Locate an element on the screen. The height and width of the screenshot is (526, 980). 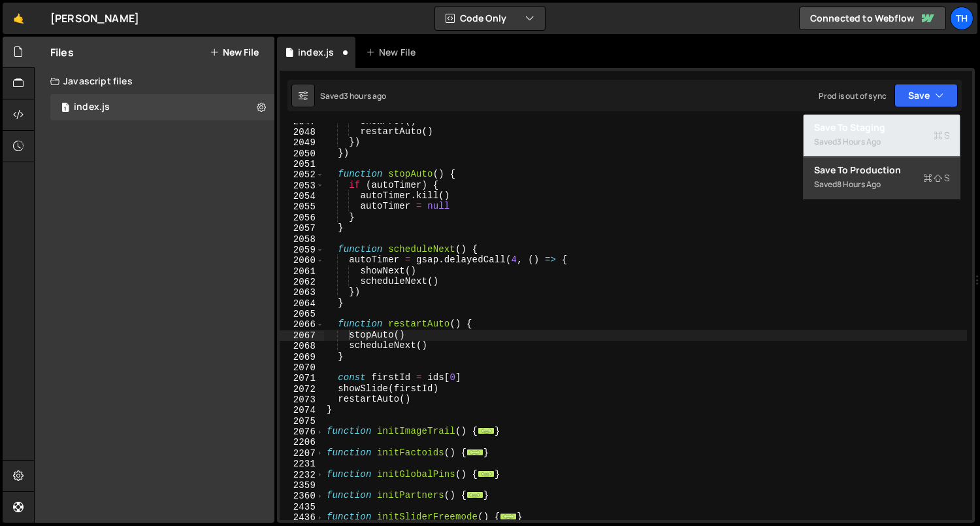
div: 2052 is located at coordinates (302, 175).